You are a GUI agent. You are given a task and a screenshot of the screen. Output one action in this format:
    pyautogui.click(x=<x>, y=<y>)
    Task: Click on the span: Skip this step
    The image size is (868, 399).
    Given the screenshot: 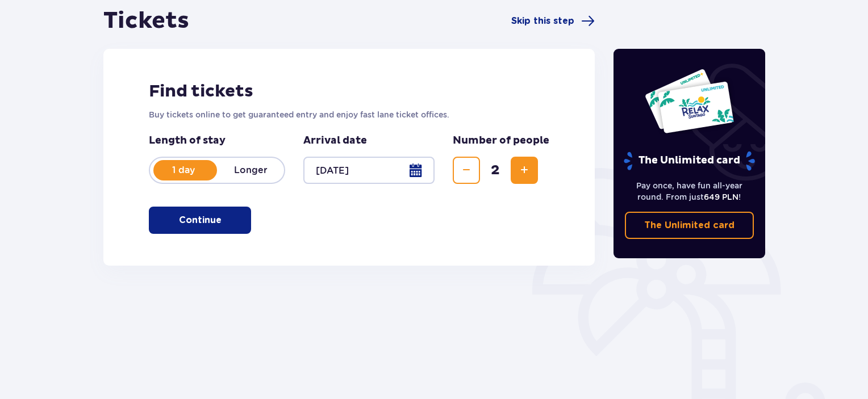 What is the action you would take?
    pyautogui.click(x=543, y=21)
    